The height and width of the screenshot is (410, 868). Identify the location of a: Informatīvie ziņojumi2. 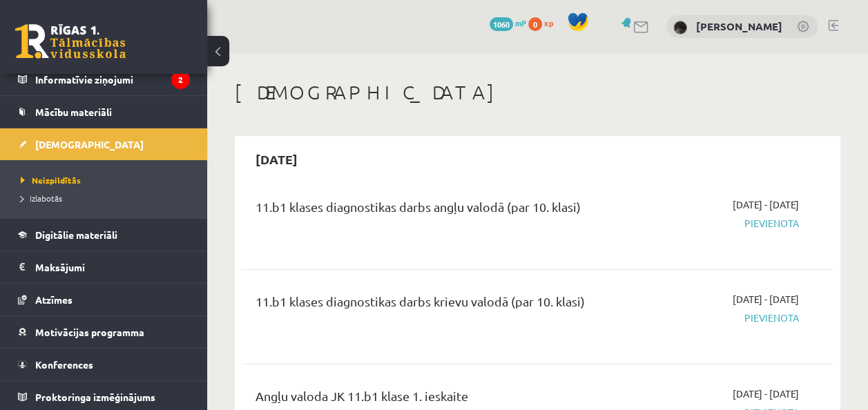
(104, 79).